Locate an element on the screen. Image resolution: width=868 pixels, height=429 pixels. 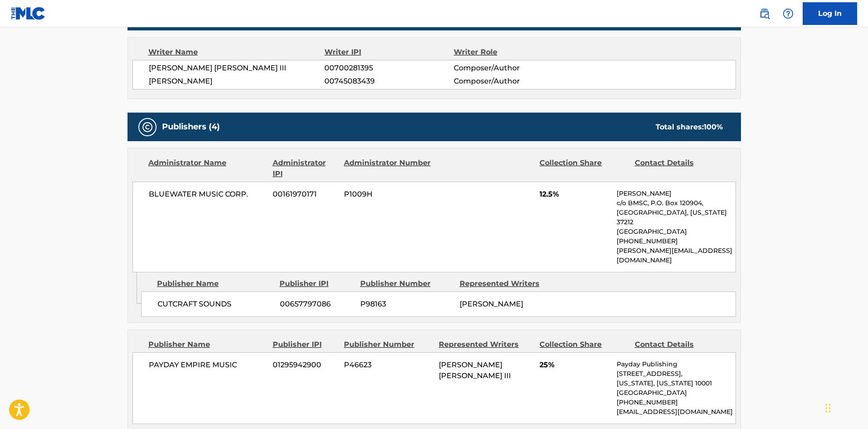
div: Chat Widget is located at coordinates (846, 407).